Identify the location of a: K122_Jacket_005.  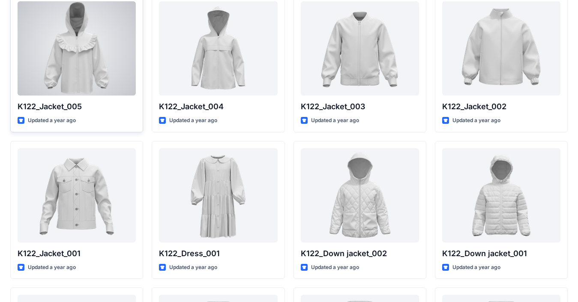
(77, 48).